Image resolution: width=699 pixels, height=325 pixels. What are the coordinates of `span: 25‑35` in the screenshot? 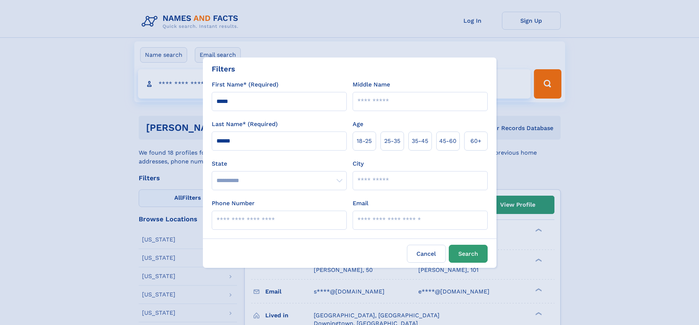 It's located at (392, 141).